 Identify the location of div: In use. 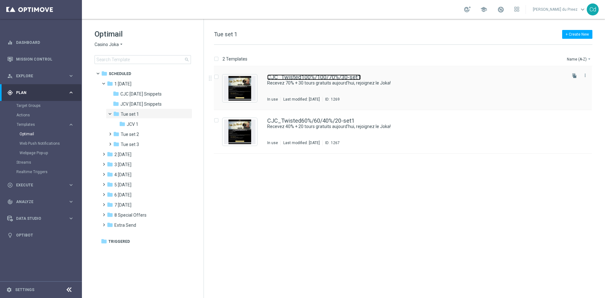
(273, 99).